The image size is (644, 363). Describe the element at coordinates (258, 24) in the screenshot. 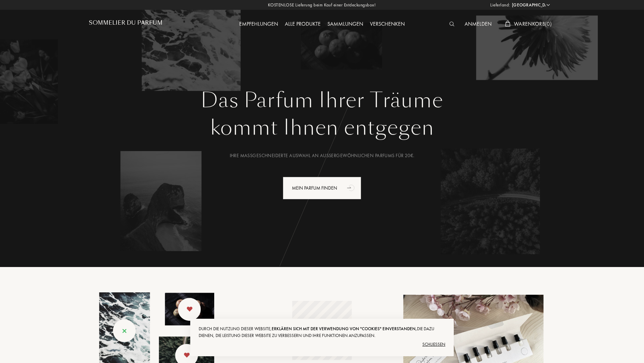

I see `a: Empfehlungen` at that location.